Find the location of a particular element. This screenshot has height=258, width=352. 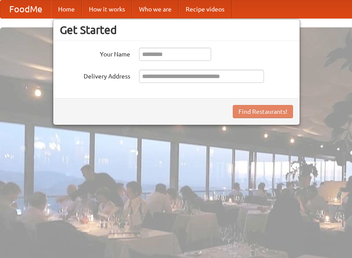

label: Delivery Address is located at coordinates (95, 75).